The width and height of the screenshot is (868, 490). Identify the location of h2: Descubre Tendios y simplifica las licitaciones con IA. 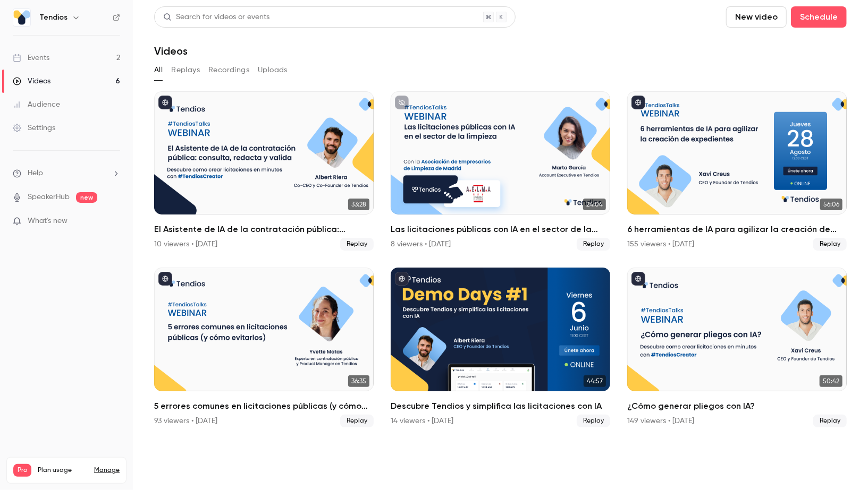
(500, 406).